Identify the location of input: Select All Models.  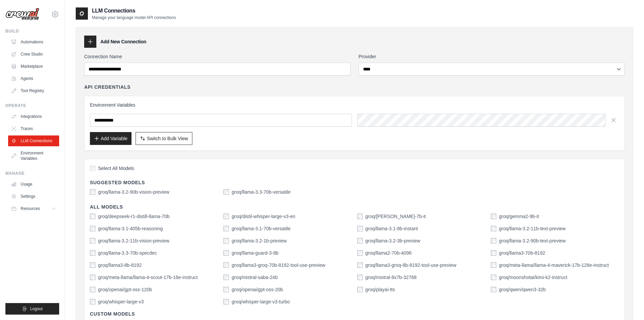
(93, 168).